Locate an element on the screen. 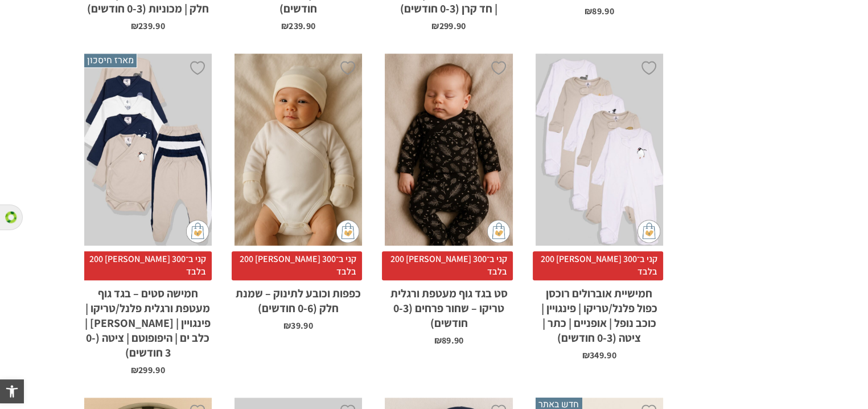  bdi: 349.90 is located at coordinates (599, 355).